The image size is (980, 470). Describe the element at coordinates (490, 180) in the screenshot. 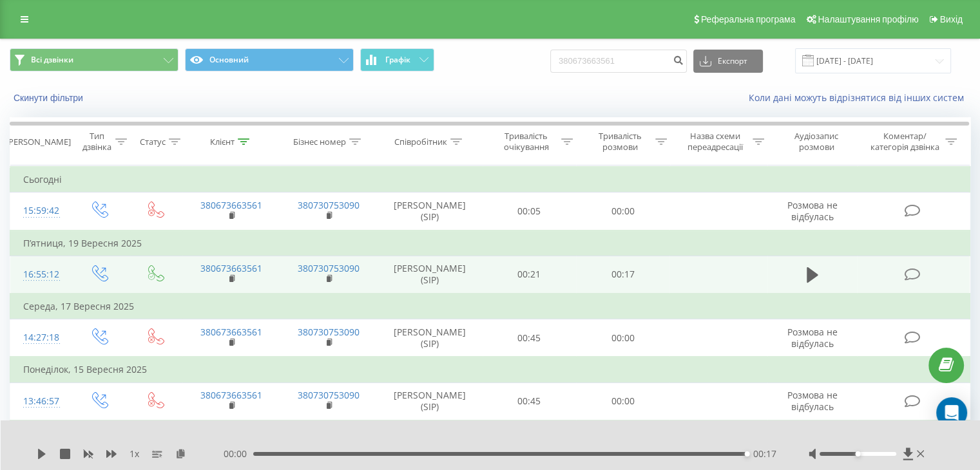

I see `td: Сьогодні` at that location.